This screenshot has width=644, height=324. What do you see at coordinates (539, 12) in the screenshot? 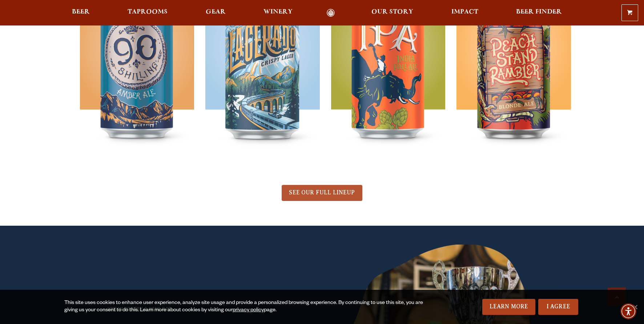
I see `span: Beer Finder` at bounding box center [539, 12].